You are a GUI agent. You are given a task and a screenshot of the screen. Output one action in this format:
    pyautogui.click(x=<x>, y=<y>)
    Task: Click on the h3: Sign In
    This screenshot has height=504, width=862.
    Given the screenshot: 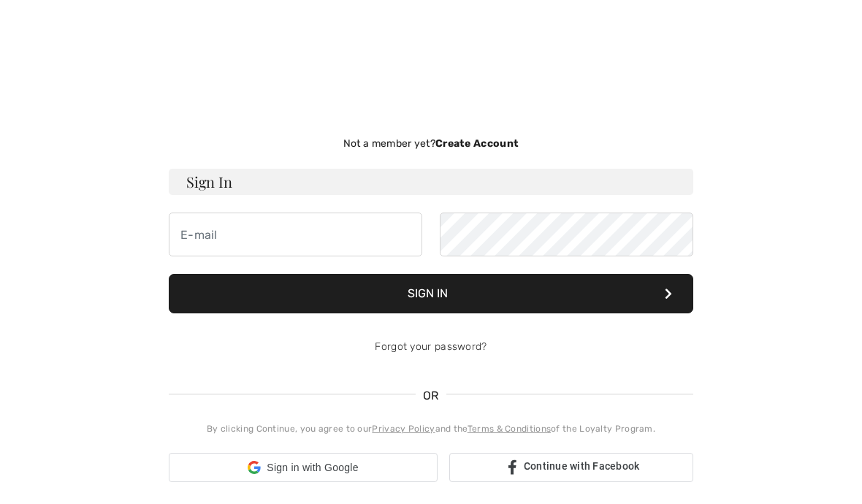 What is the action you would take?
    pyautogui.click(x=431, y=182)
    